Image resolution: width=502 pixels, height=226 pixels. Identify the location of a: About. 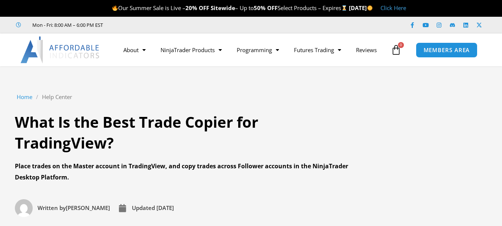
(135, 50).